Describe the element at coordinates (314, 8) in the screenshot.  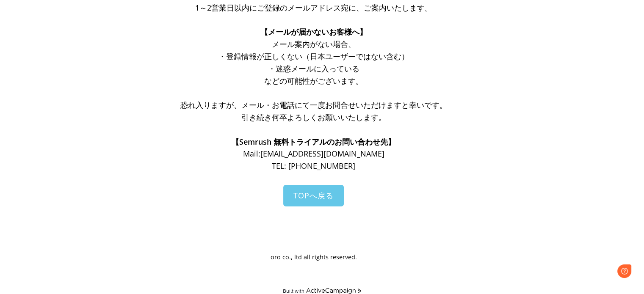
I see `span: 1～2営業日以内にご登録のメールアドレス宛に、ご案内いたします。` at that location.